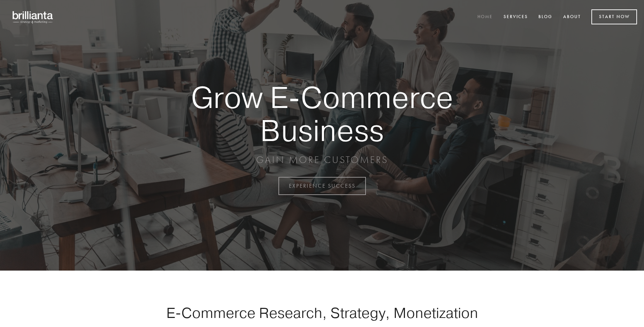  I want to click on a: Start Now, so click(614, 17).